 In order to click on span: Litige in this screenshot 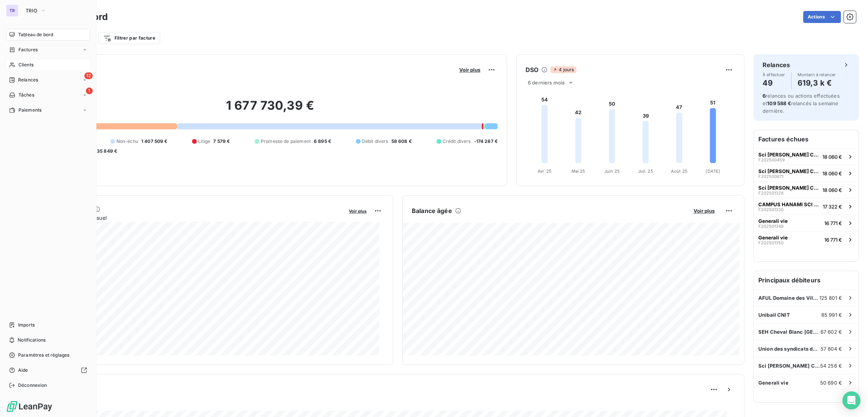, I will do `click(204, 142)`.